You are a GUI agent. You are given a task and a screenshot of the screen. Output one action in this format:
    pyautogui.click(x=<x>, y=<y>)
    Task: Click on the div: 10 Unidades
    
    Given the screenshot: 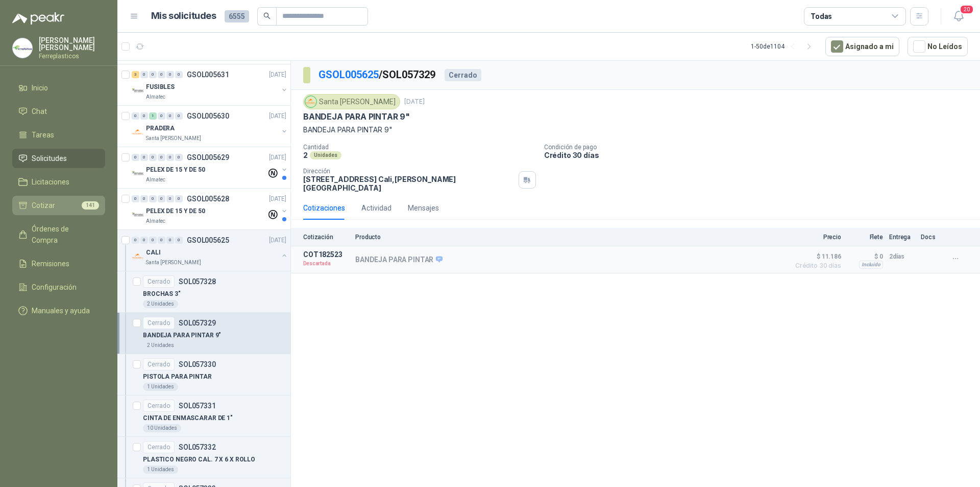 What is the action you would take?
    pyautogui.click(x=162, y=428)
    